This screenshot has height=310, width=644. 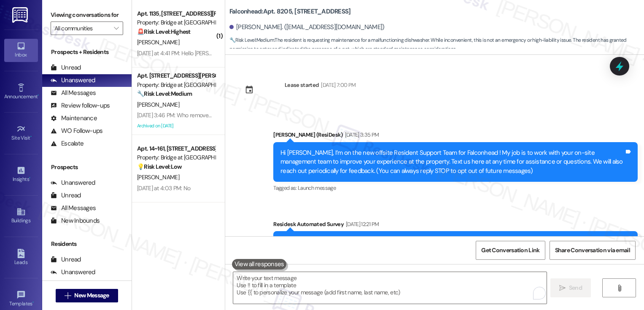 What do you see at coordinates (81, 28) in the screenshot?
I see `input: All communities` at bounding box center [81, 28].